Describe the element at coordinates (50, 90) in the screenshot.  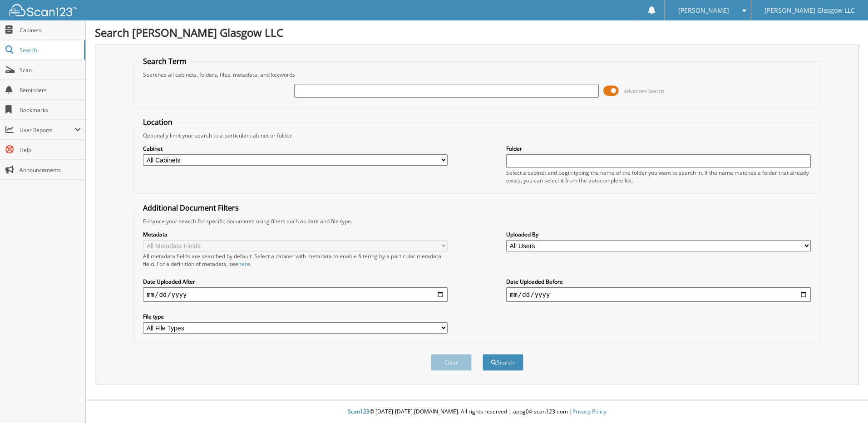
I see `span: Reminders` at that location.